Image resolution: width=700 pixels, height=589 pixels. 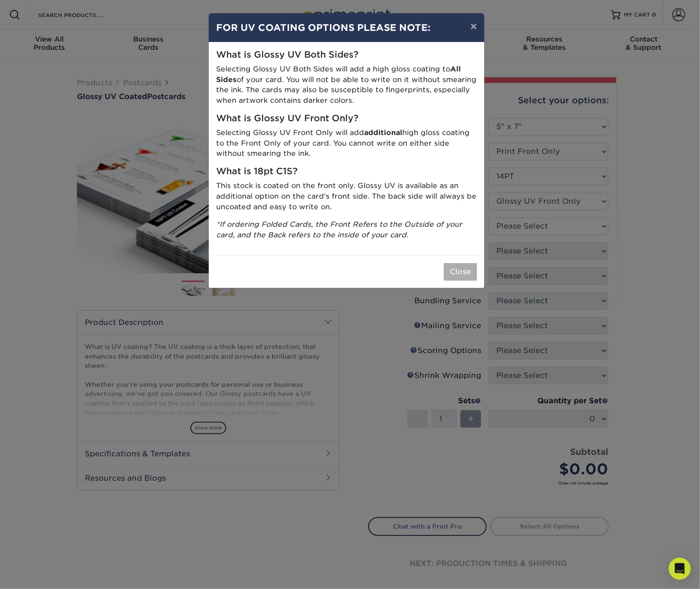 What do you see at coordinates (338, 74) in the screenshot?
I see `strong: All Sides` at bounding box center [338, 74].